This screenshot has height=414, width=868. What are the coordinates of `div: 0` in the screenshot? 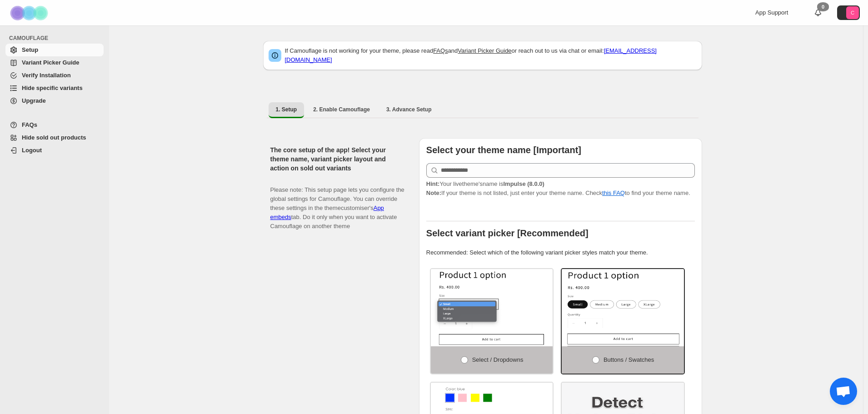 It's located at (823, 7).